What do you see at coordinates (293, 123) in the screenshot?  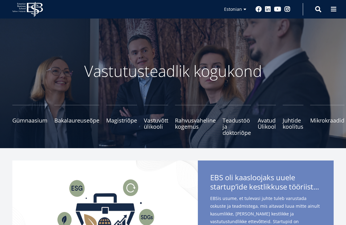 I see `span: Juhtide koolitus` at bounding box center [293, 123].